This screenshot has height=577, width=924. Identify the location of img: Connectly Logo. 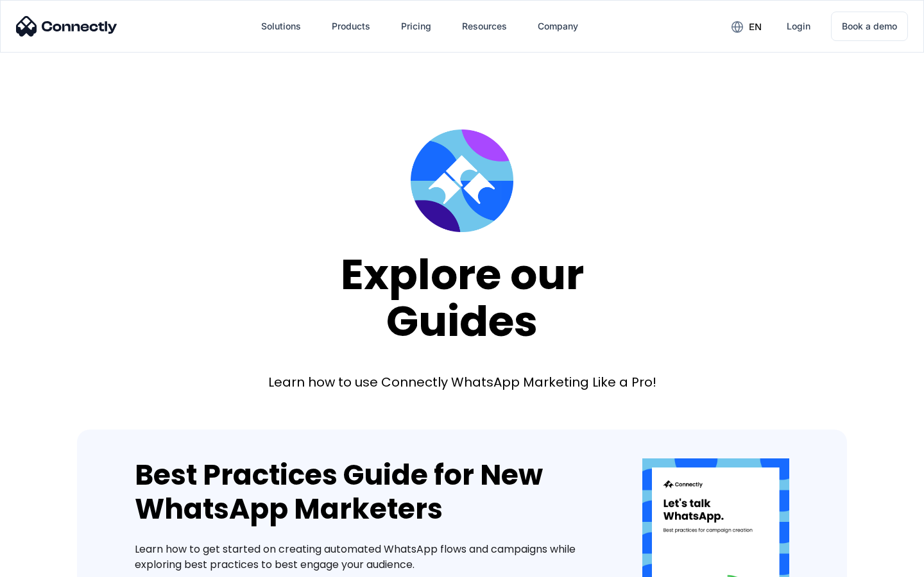
(67, 26).